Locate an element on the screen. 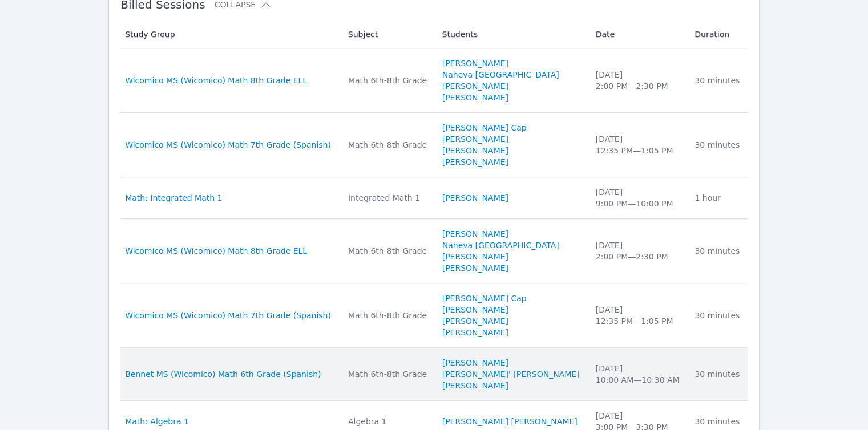 The width and height of the screenshot is (868, 430). th: Date is located at coordinates (639, 34).